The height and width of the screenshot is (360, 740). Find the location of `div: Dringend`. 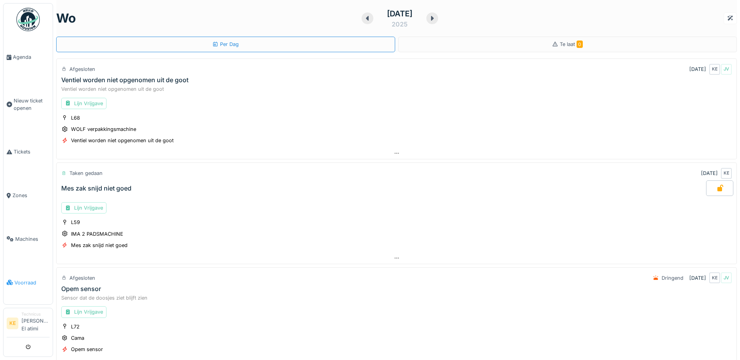

div: Dringend is located at coordinates (673, 278).